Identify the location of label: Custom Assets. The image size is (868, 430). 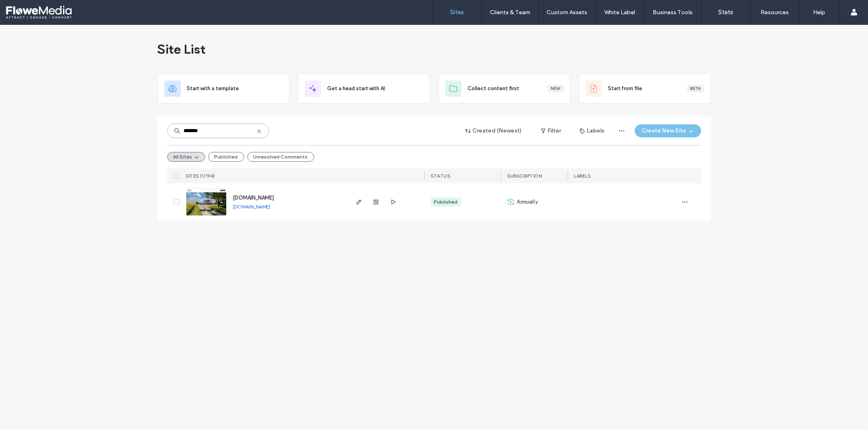
(567, 12).